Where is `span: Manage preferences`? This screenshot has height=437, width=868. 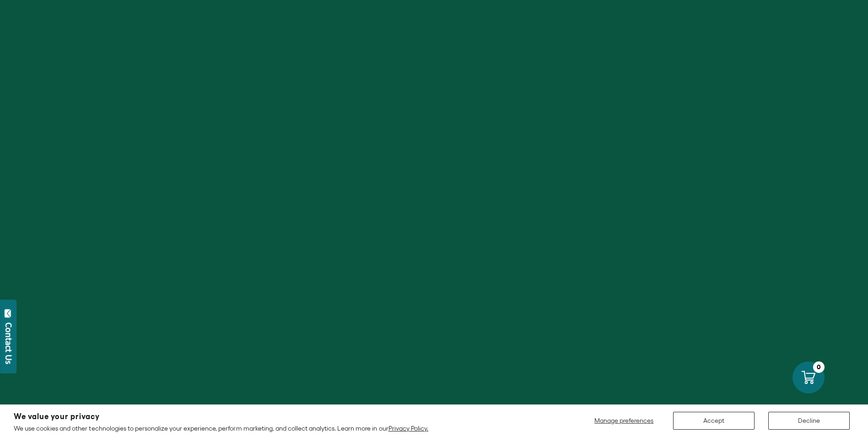
span: Manage preferences is located at coordinates (624, 420).